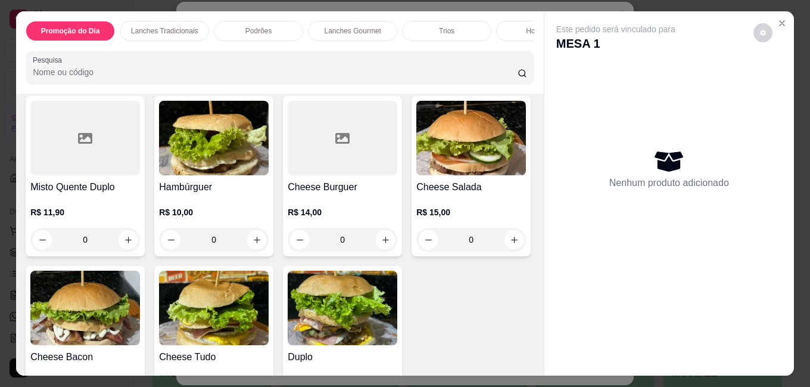  I want to click on label: Pesquisa, so click(49, 60).